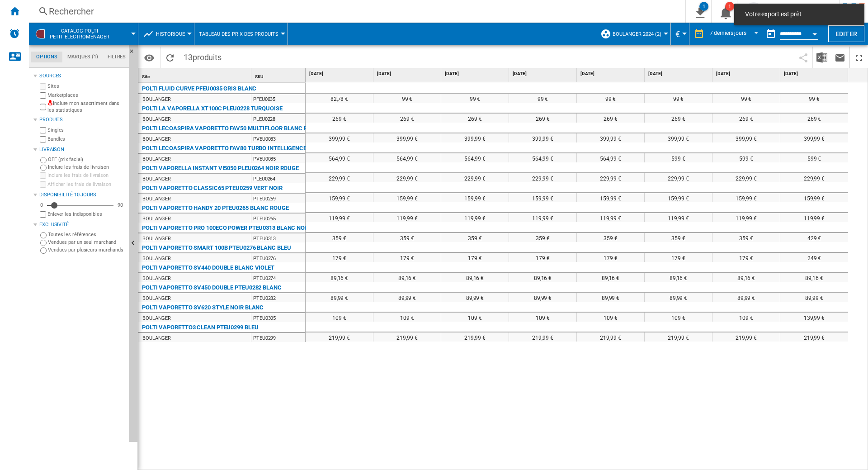 This screenshot has width=868, height=470. I want to click on button: Options, so click(149, 58).